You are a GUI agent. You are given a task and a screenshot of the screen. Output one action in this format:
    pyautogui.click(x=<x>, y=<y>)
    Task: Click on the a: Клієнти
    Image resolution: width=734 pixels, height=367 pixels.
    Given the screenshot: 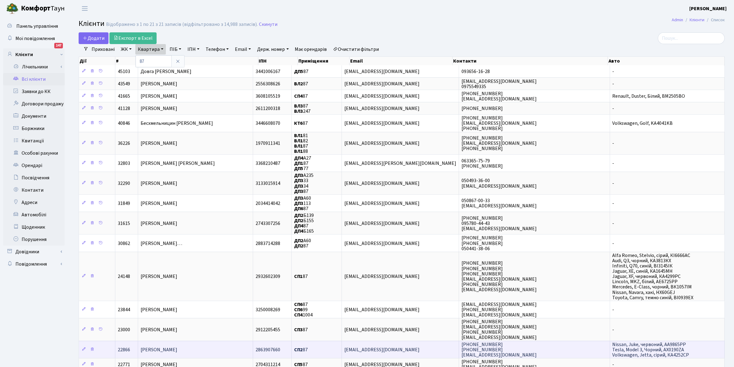 What is the action you would take?
    pyautogui.click(x=34, y=55)
    